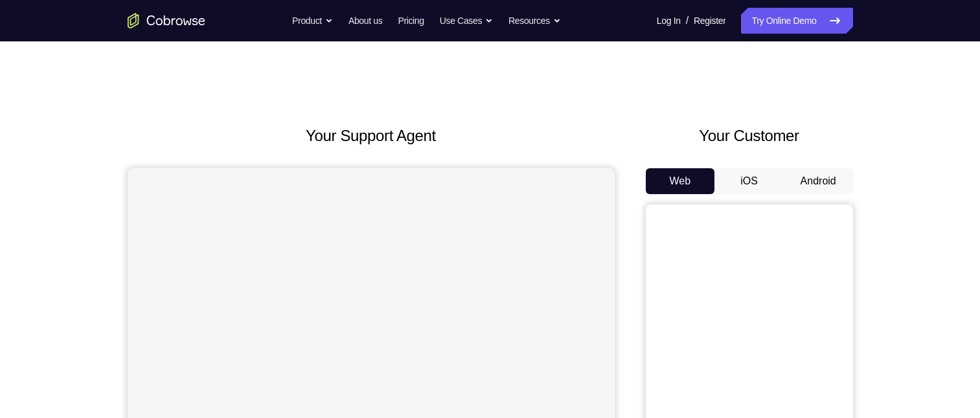  I want to click on button: Resources, so click(534, 21).